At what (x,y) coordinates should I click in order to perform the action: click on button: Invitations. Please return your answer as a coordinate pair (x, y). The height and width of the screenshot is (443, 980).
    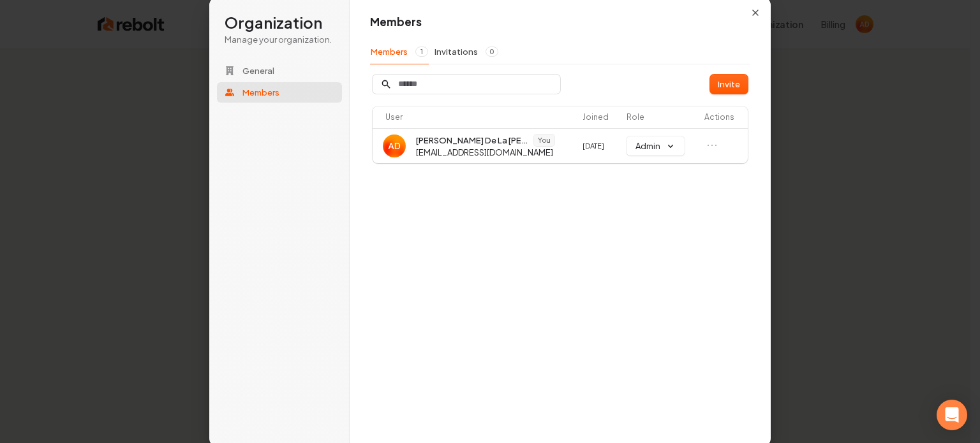
    Looking at the image, I should click on (466, 52).